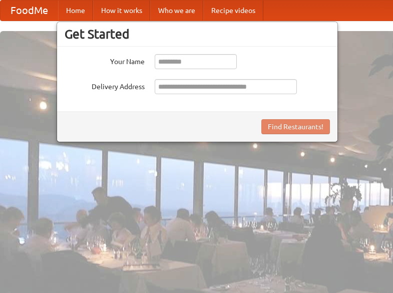  I want to click on a: Home, so click(76, 11).